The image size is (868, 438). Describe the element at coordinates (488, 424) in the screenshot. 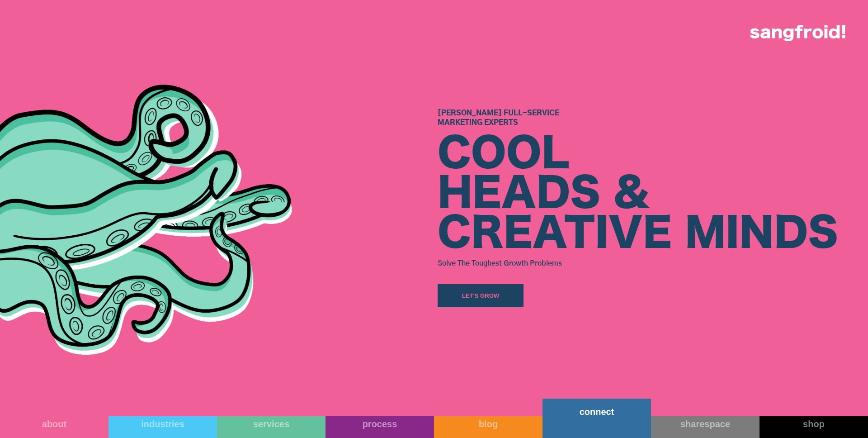

I see `div: blog` at that location.